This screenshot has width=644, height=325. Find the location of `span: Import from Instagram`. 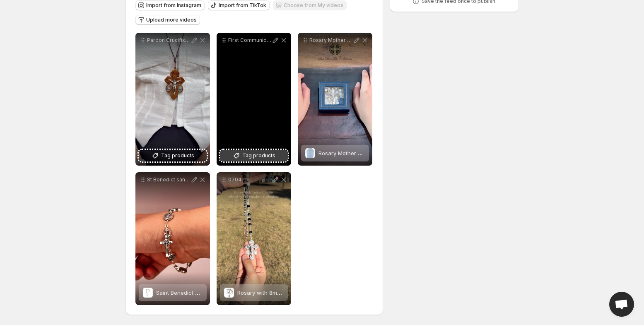

span: Import from Instagram is located at coordinates (174, 6).